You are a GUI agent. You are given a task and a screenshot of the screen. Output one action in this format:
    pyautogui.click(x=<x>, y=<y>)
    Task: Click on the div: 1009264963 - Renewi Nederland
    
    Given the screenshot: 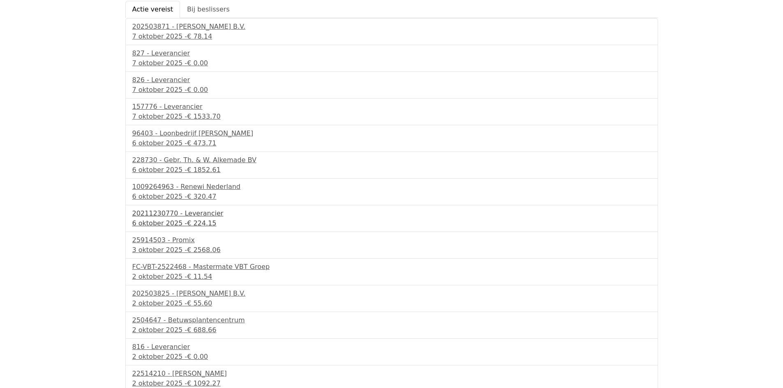 What is the action you would take?
    pyautogui.click(x=392, y=187)
    